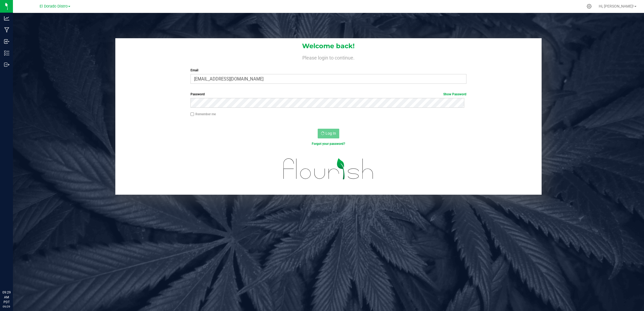  What do you see at coordinates (53, 6) in the screenshot?
I see `span: El Dorado Distro` at bounding box center [53, 6].